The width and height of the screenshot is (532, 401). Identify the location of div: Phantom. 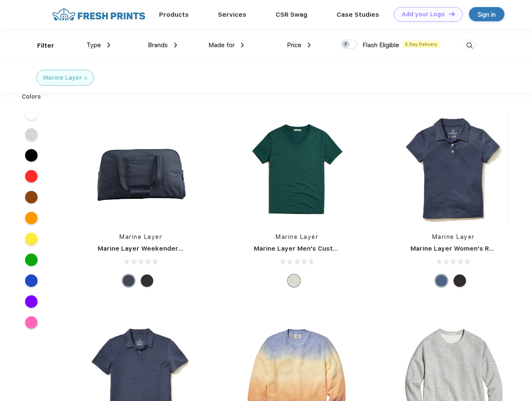
(147, 281).